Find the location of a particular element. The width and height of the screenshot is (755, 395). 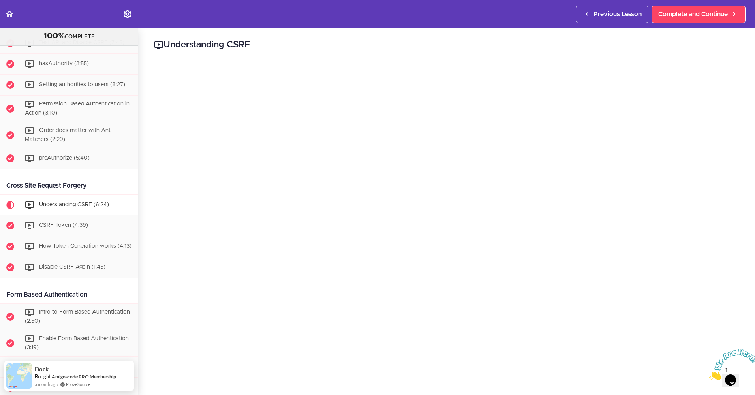

a: ProveSource is located at coordinates (78, 384).